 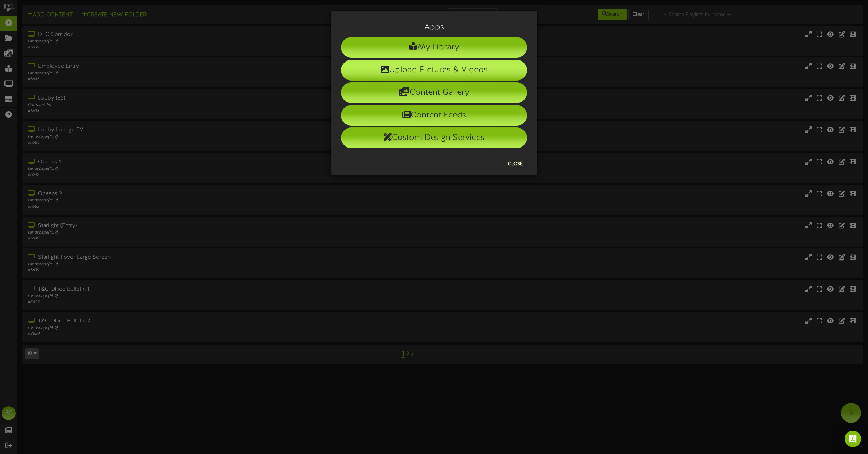 What do you see at coordinates (515, 164) in the screenshot?
I see `button: Close` at bounding box center [515, 164].